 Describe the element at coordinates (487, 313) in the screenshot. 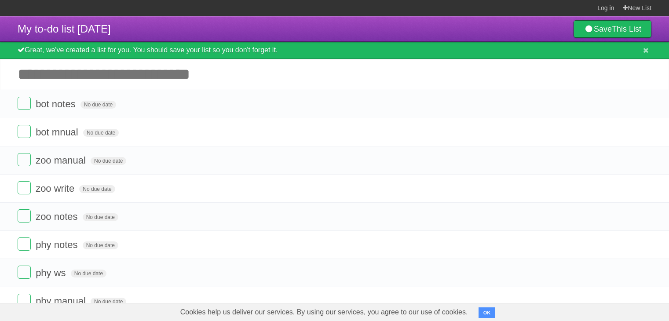

I see `button: OK` at that location.